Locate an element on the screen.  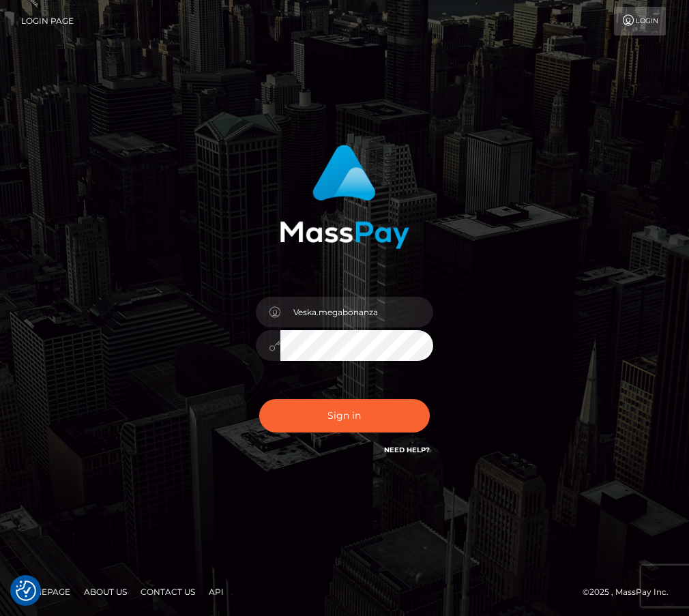
a: API is located at coordinates (216, 592).